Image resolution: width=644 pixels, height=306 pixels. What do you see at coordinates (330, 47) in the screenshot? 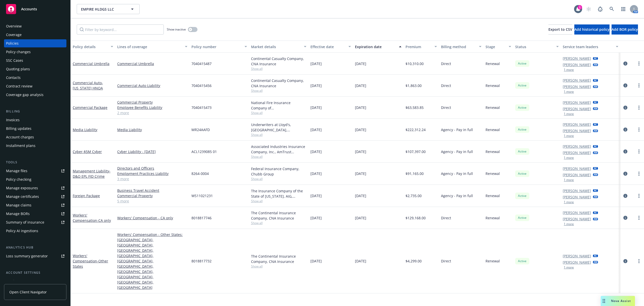
I see `button: Effective date` at bounding box center [330, 47].